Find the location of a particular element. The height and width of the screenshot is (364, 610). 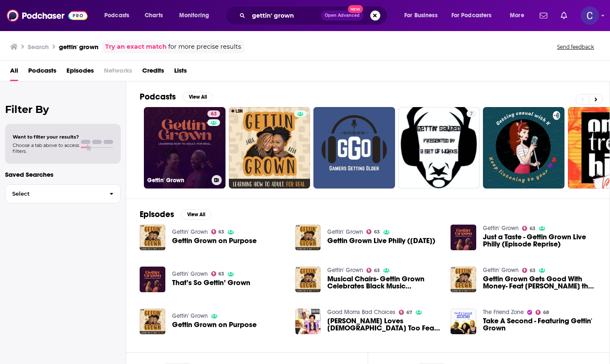

a: Just a Taste - Gettin Grown Live Philly (Episode Reprise) is located at coordinates (539, 241).